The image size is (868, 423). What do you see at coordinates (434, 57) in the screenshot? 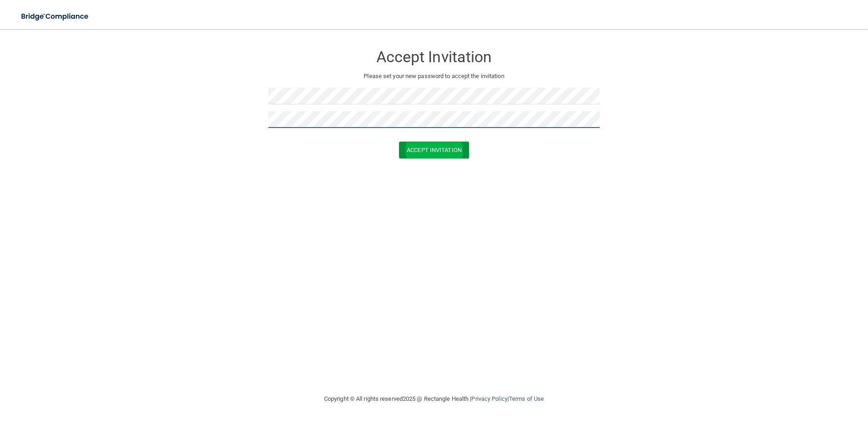
I see `h3: Accept Invitation` at bounding box center [434, 57].